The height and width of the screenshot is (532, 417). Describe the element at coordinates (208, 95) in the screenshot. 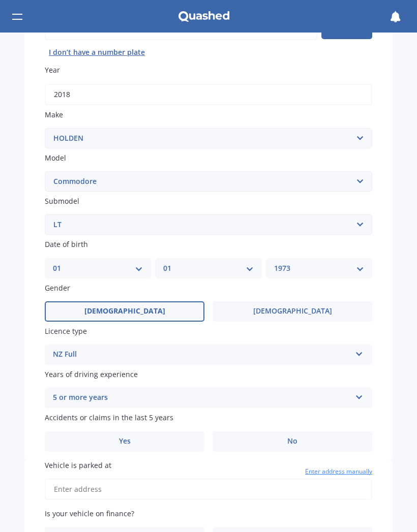

I see `input: YYYY` at that location.